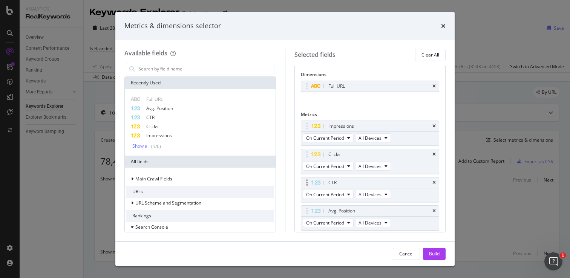 The image size is (570, 278). Describe the element at coordinates (431, 55) in the screenshot. I see `div: Clear All` at that location.